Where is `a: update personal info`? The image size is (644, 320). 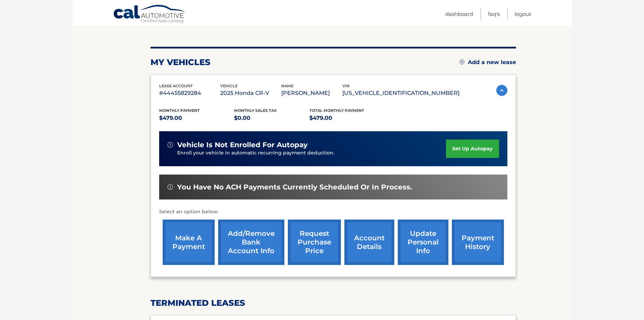 a: update personal info is located at coordinates (423, 242).